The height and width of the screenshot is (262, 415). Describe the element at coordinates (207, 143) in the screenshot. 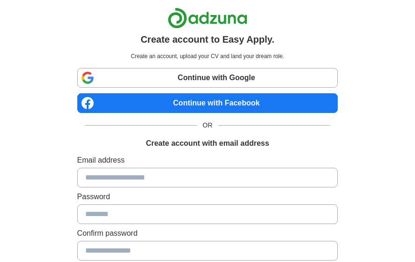

I see `h1: Create account with email address` at that location.